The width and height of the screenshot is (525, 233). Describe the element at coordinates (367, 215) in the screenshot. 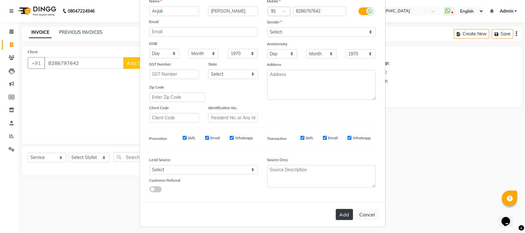

I see `button: Cancel` at that location.